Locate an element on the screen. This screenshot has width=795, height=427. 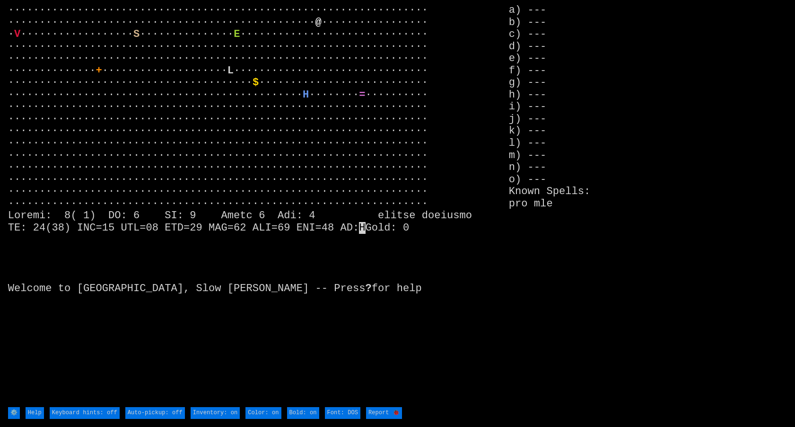
font: E is located at coordinates (237, 34).